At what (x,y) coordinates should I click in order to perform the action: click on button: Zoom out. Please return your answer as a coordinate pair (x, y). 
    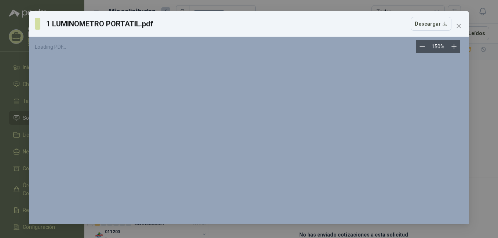
    Looking at the image, I should click on (422, 46).